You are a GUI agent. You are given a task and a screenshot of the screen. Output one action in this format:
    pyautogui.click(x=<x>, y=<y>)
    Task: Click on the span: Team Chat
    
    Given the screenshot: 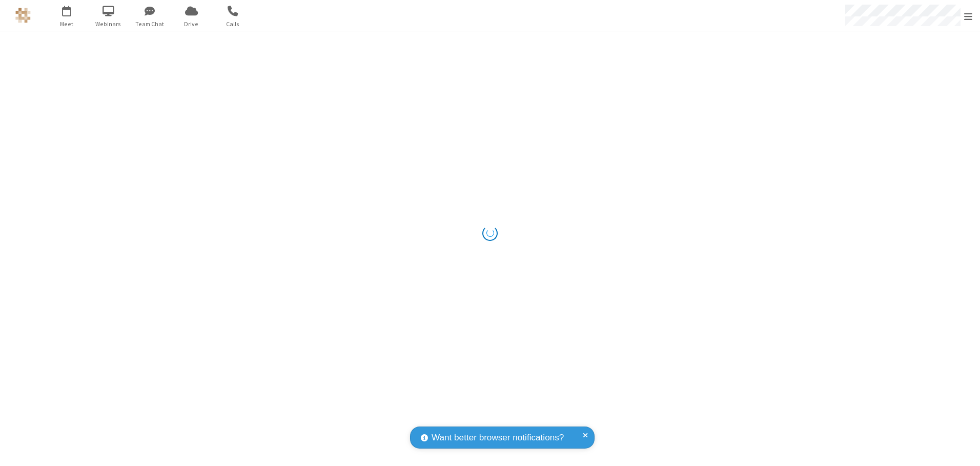 What is the action you would take?
    pyautogui.click(x=150, y=24)
    